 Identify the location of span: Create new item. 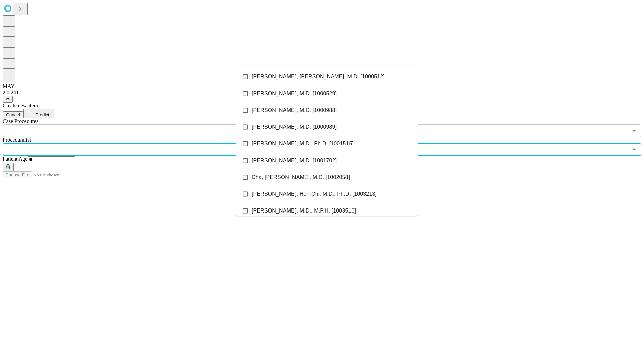
(20, 106).